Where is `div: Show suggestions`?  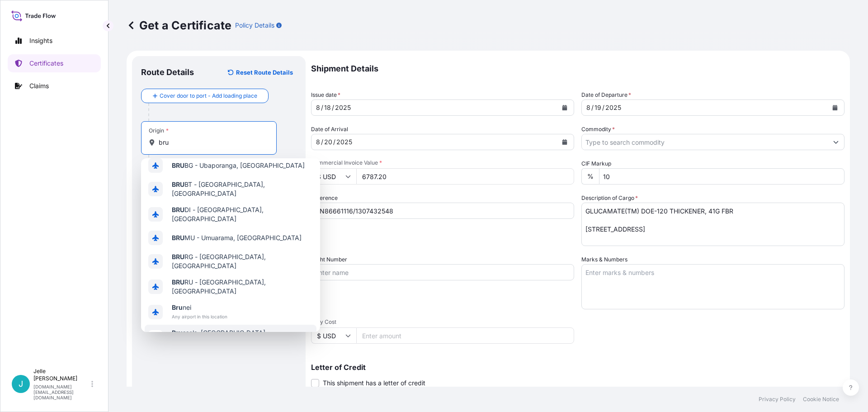
div: Show suggestions is located at coordinates (230, 246).